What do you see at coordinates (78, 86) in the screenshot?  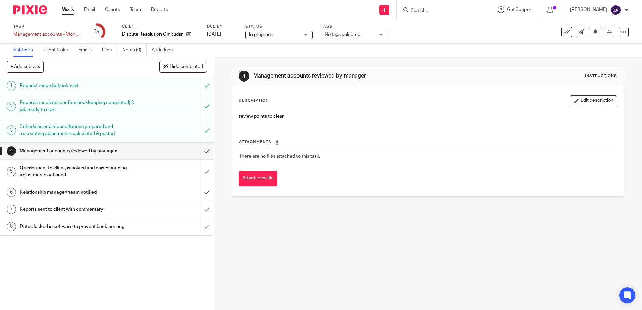 I see `h1: Request records/ book visit` at bounding box center [78, 86].